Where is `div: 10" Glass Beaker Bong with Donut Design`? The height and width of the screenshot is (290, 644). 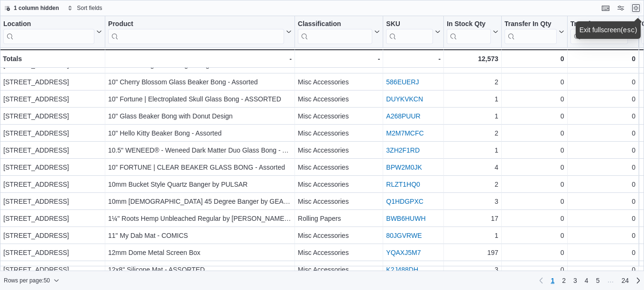
div: 10" Glass Beaker Bong with Donut Design is located at coordinates (199, 116).